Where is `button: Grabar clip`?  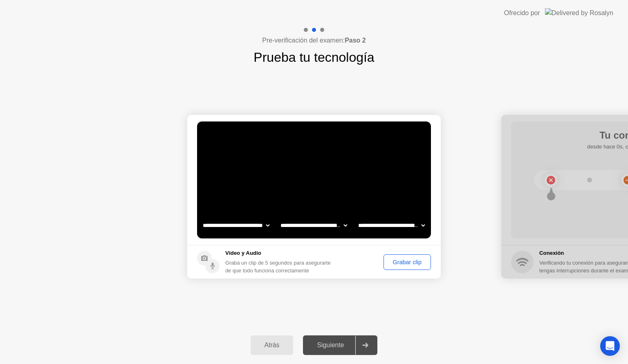
button: Grabar clip is located at coordinates (407, 262).